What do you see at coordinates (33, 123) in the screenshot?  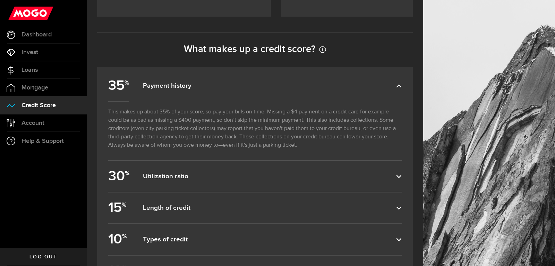 I see `span: Account` at bounding box center [33, 123].